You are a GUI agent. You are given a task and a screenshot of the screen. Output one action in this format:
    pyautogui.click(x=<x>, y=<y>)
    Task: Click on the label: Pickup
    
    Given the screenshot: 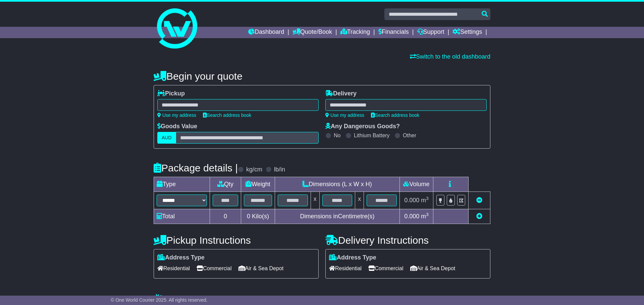 What is the action you would take?
    pyautogui.click(x=171, y=94)
    